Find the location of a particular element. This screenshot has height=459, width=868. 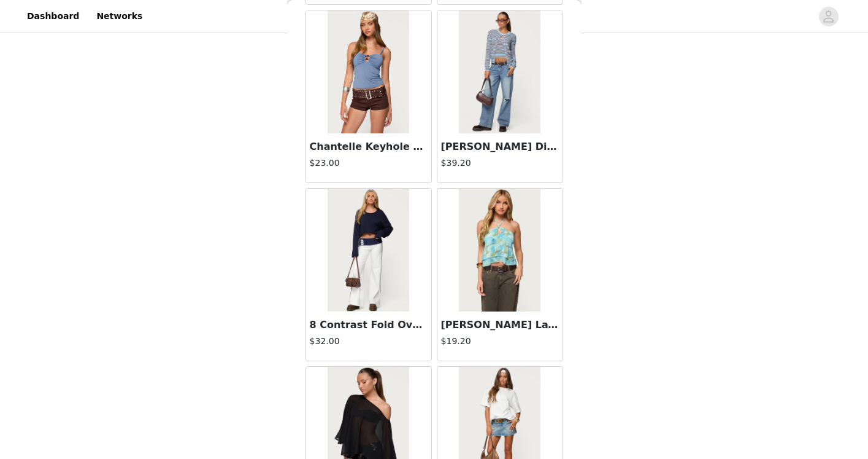

h4: $39.20 is located at coordinates (500, 163).